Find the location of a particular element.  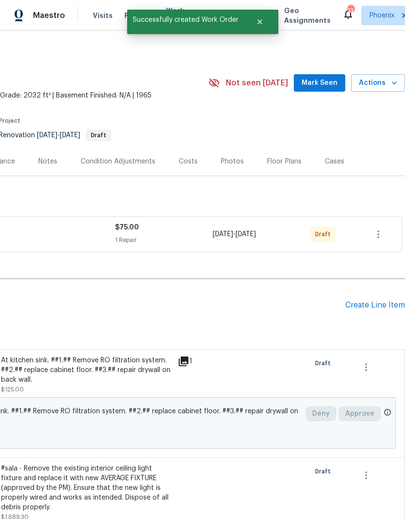

span: Projects is located at coordinates (139, 16).